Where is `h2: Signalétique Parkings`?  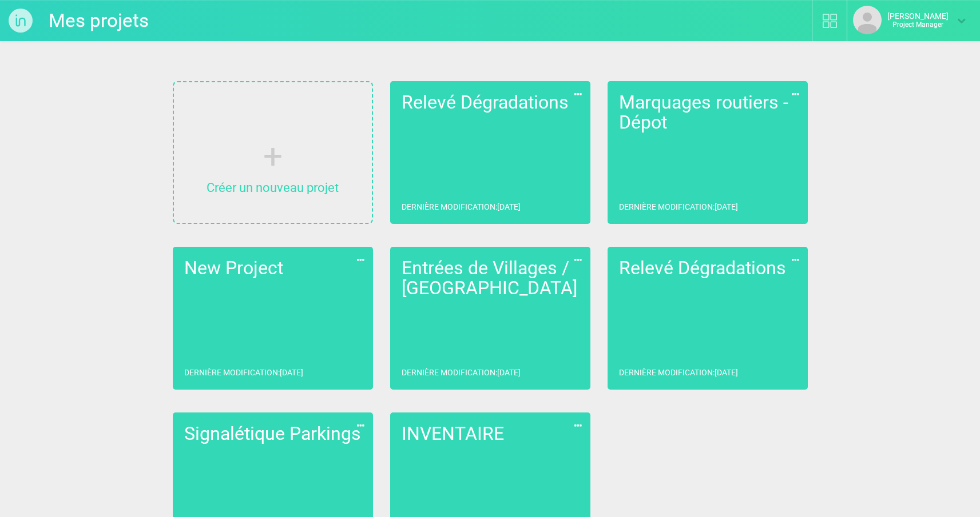 h2: Signalétique Parkings is located at coordinates (273, 434).